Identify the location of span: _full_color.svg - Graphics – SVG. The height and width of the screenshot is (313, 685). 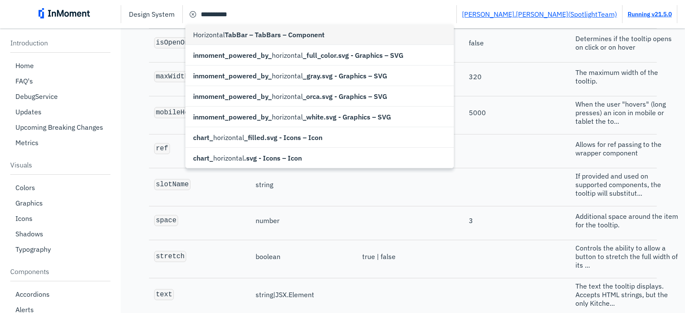
(353, 55).